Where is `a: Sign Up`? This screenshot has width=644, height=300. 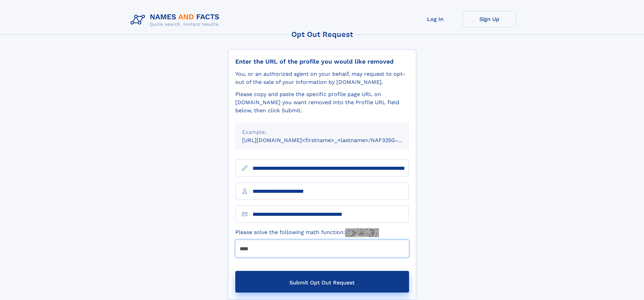
a: Sign Up is located at coordinates (490, 19).